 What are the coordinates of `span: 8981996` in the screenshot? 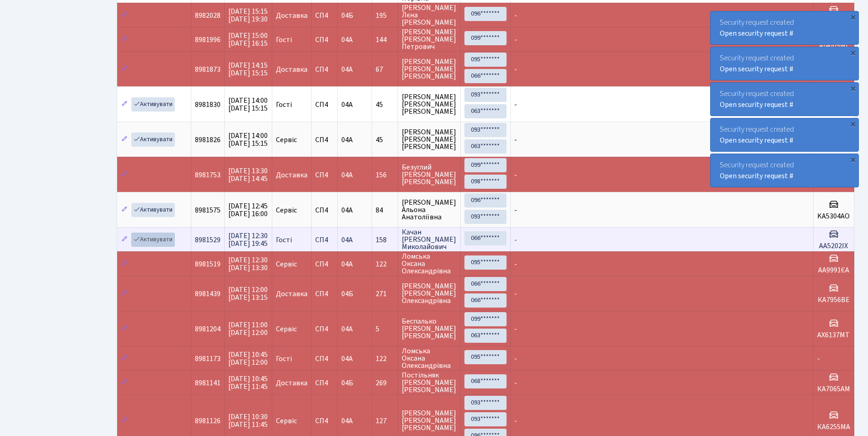 It's located at (207, 40).